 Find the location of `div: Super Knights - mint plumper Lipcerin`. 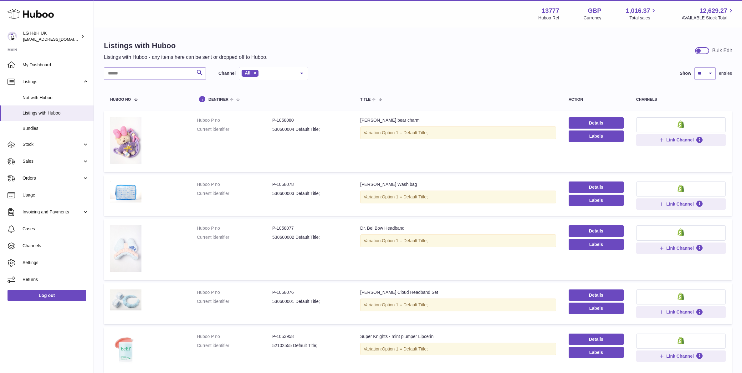

div: Super Knights - mint plumper Lipcerin is located at coordinates (458, 336).